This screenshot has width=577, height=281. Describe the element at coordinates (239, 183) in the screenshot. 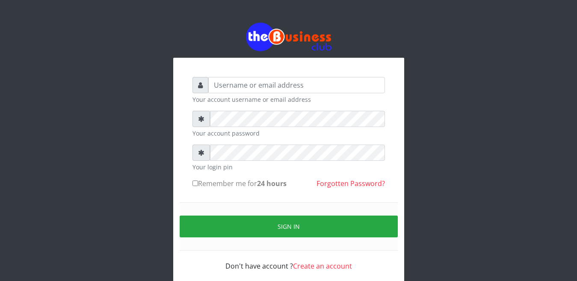

I see `label: Remember me for` at that location.